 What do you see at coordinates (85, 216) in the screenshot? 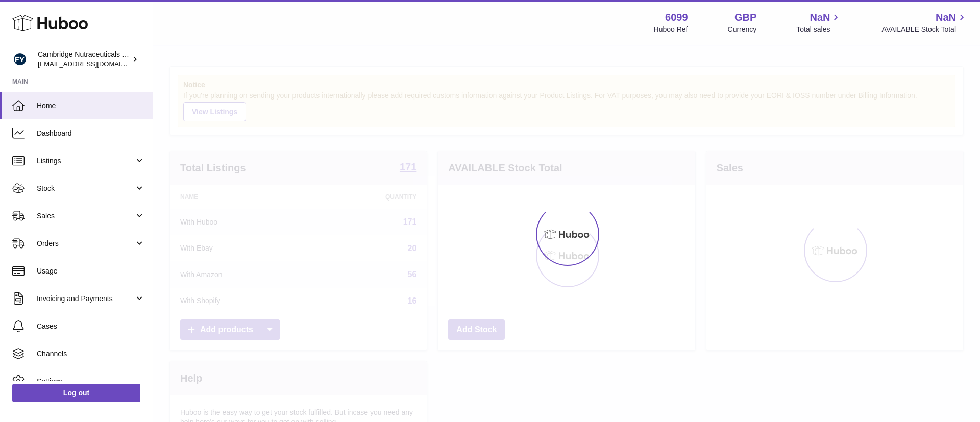
I see `span: Sales` at bounding box center [85, 216].